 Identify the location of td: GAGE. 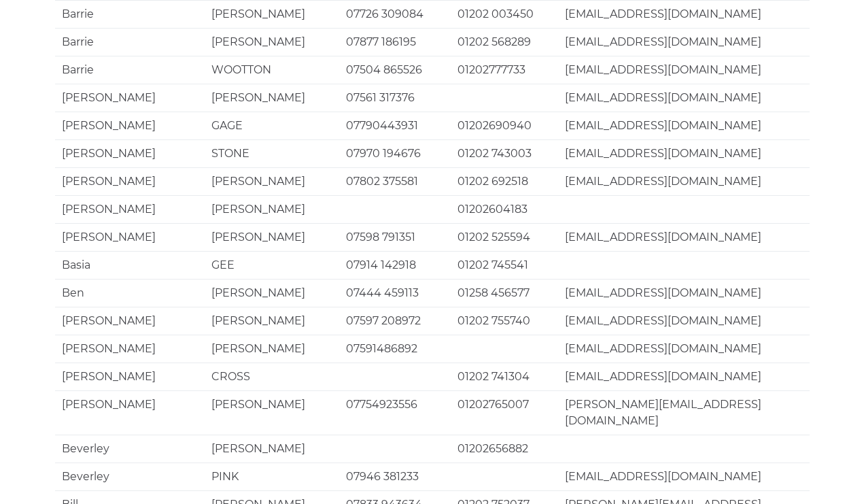
(272, 125).